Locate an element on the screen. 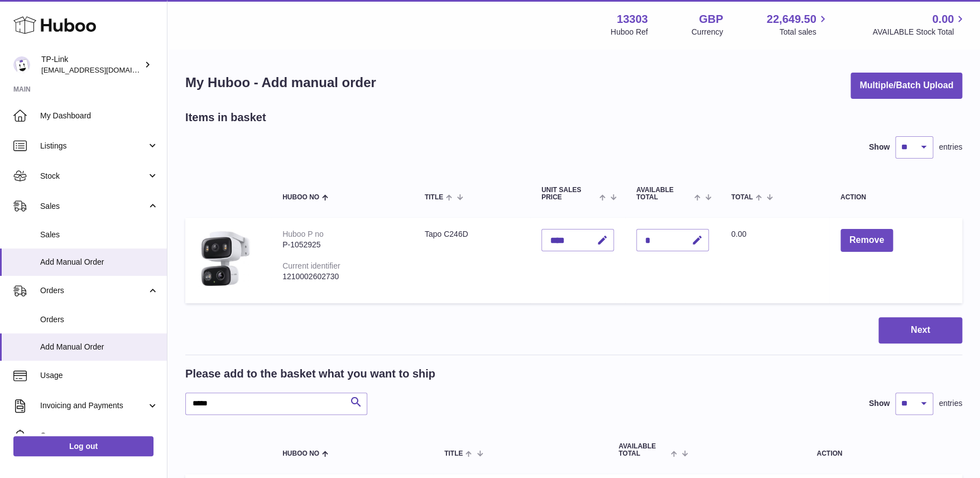  span: AVAILABLE Stock Total is located at coordinates (919, 32).